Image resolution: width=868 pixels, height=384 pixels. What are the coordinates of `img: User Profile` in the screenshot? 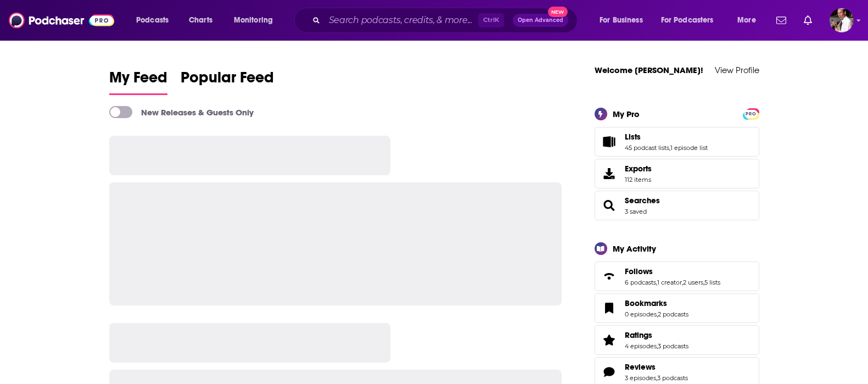 It's located at (842, 20).